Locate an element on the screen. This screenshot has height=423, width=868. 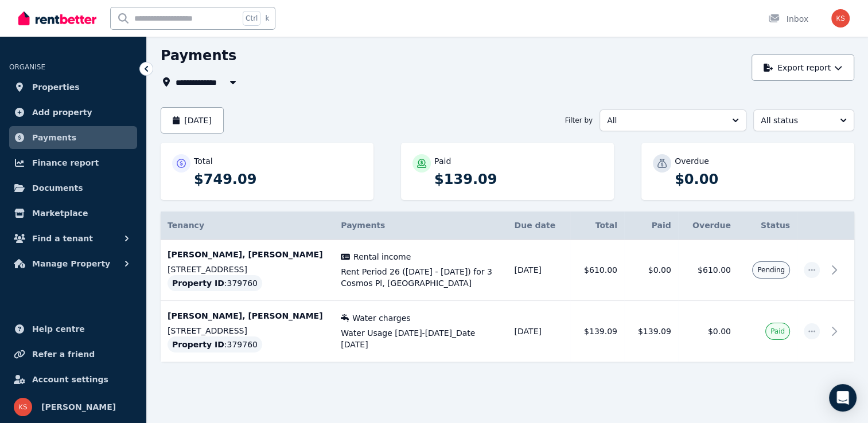
td: $610.00 is located at coordinates (597, 270).